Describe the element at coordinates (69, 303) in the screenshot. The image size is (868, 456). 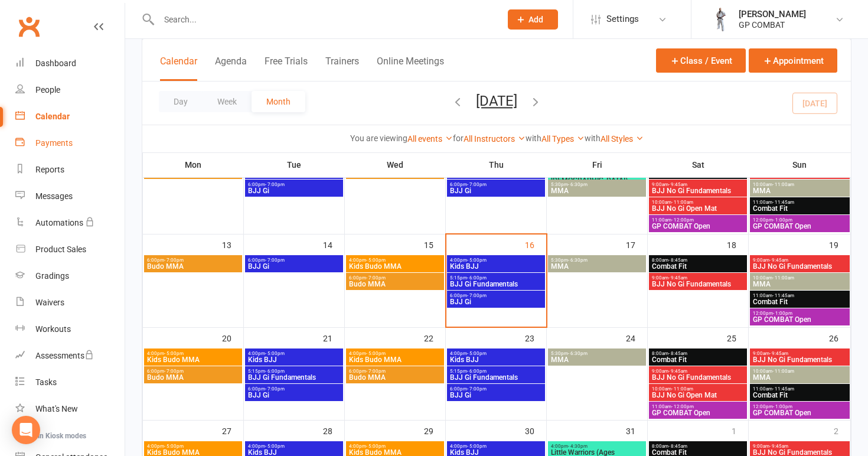
I see `a: Waivers` at that location.